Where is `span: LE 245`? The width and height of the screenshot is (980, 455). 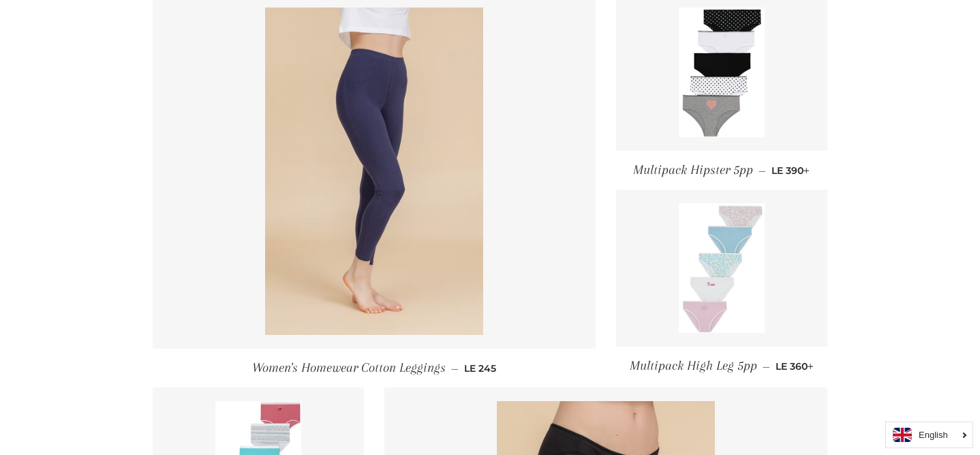
span: LE 245 is located at coordinates (480, 368).